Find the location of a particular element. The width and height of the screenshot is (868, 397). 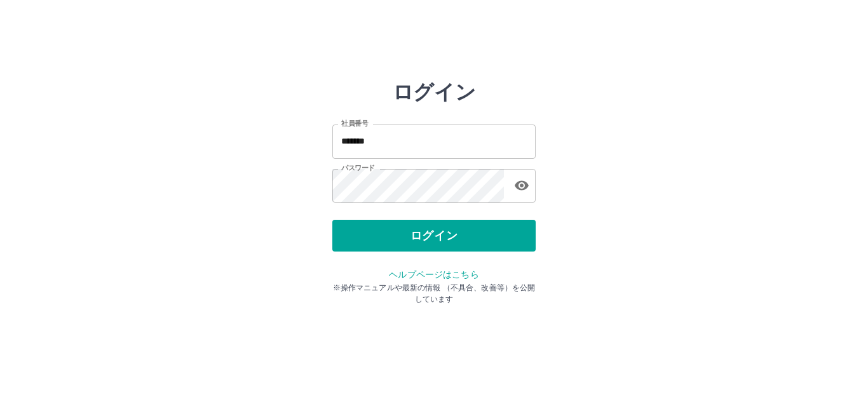

h2: ログイン is located at coordinates (434, 92).